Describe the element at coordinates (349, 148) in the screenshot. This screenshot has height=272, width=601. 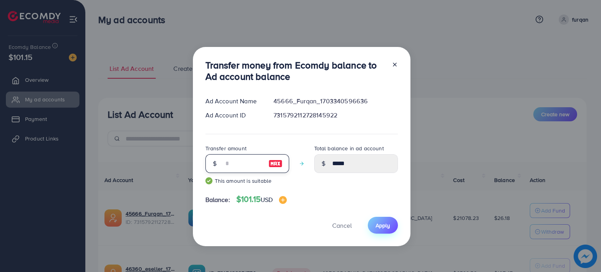
I see `label: Total balance in ad account` at that location.